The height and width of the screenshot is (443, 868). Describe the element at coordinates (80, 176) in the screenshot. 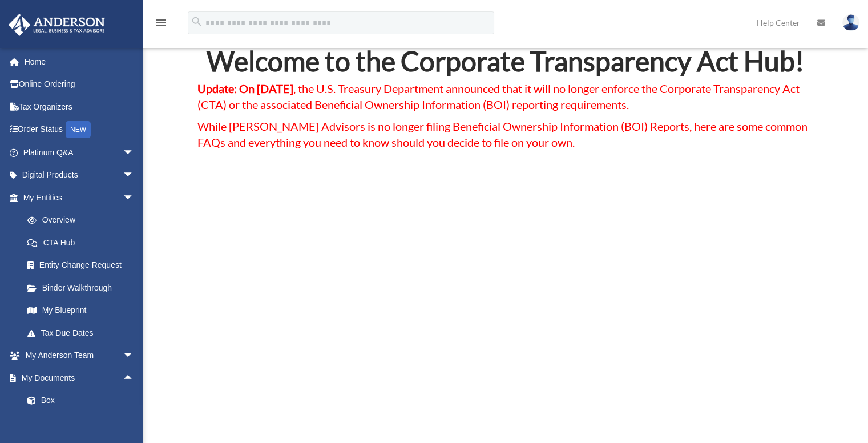

I see `a: Digital Productsarrow_drop_down` at that location.